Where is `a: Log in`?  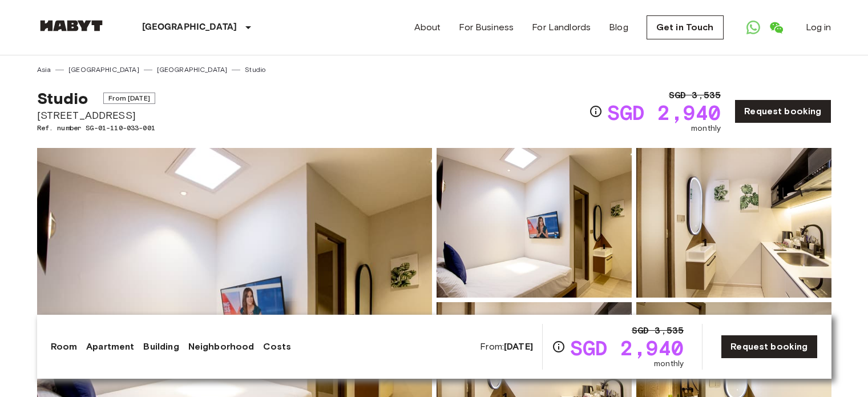
a: Log in is located at coordinates (819, 28).